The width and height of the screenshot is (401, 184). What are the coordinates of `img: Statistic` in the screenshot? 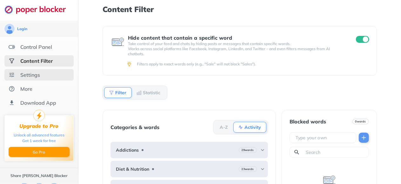 It's located at (139, 93).